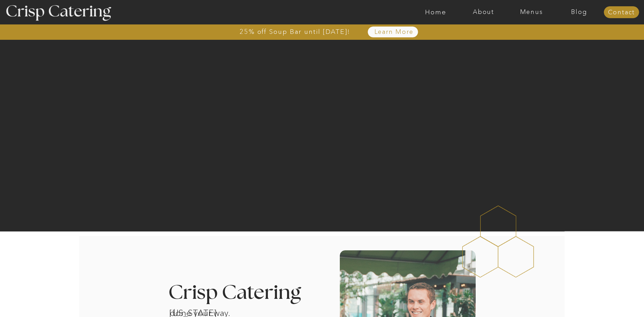 Image resolution: width=644 pixels, height=317 pixels. What do you see at coordinates (394, 32) in the screenshot?
I see `a: Learn More` at bounding box center [394, 32].